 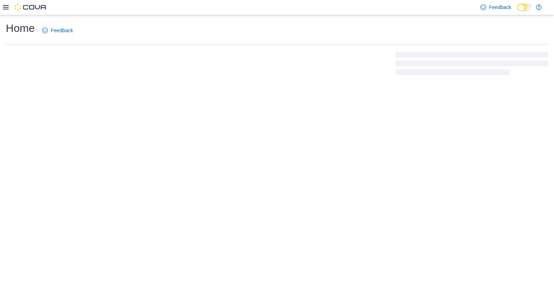 What do you see at coordinates (20, 28) in the screenshot?
I see `h1: Home` at bounding box center [20, 28].